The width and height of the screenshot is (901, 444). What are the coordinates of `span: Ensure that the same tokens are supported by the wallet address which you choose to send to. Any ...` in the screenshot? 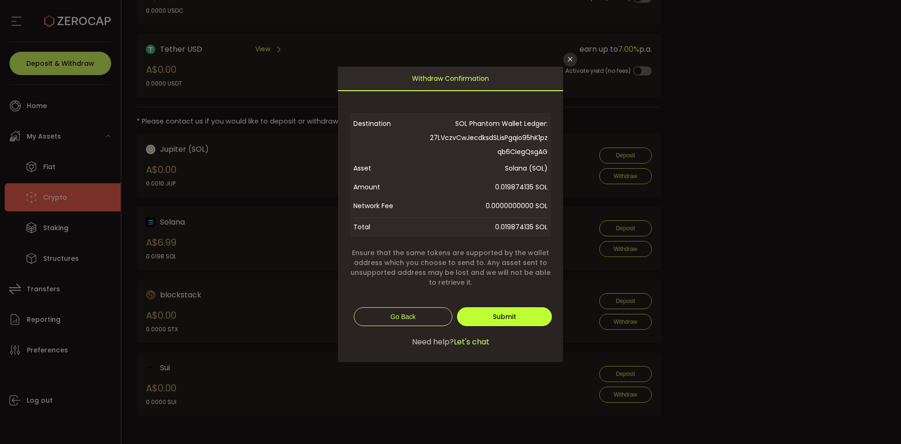 It's located at (451, 268).